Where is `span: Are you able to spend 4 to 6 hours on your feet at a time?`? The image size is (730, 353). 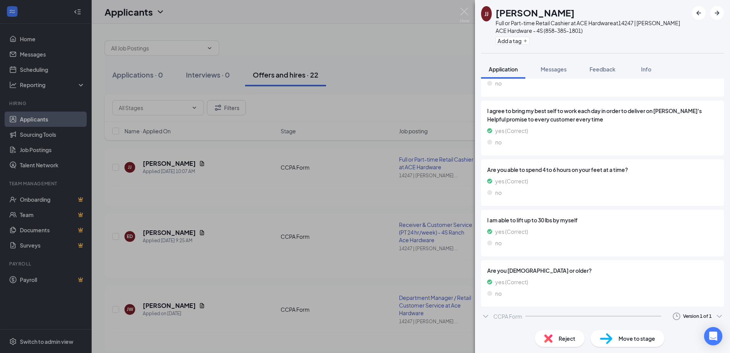 span: Are you able to spend 4 to 6 hours on your feet at a time? is located at coordinates (603, 170).